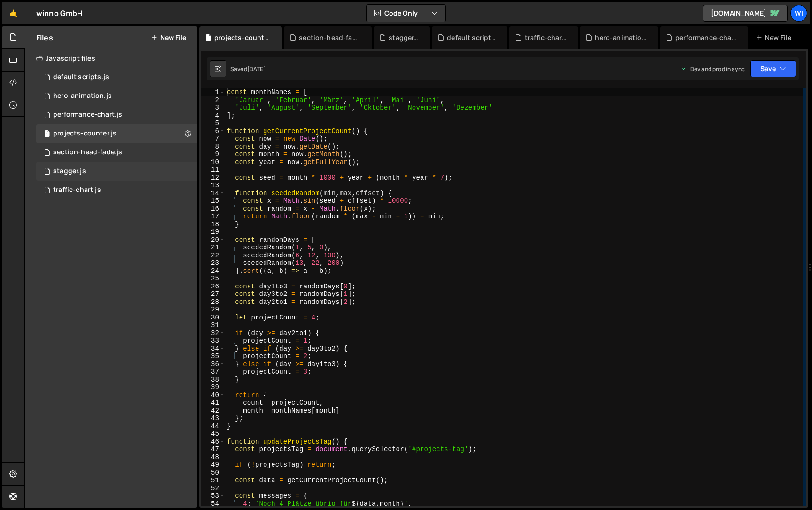  What do you see at coordinates (213, 294) in the screenshot?
I see `div: 27` at bounding box center [213, 294].